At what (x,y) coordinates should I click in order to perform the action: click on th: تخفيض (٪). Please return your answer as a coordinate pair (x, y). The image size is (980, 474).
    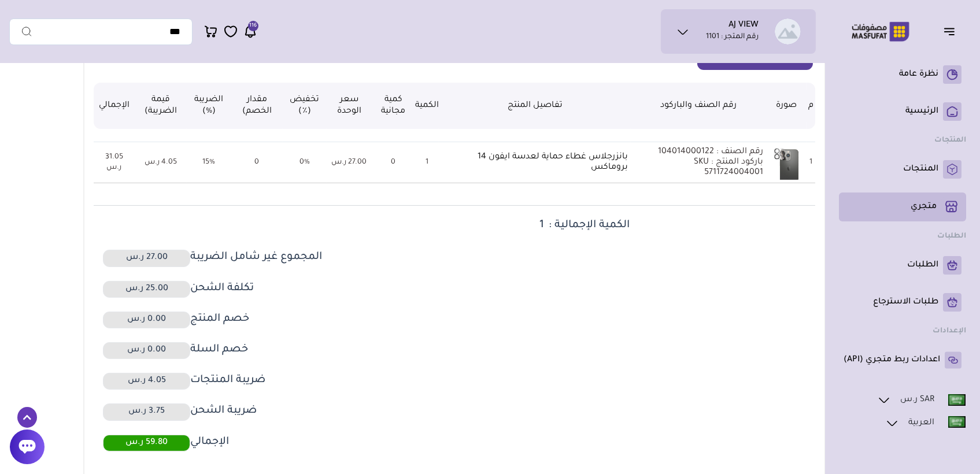
    Looking at the image, I should click on (305, 106).